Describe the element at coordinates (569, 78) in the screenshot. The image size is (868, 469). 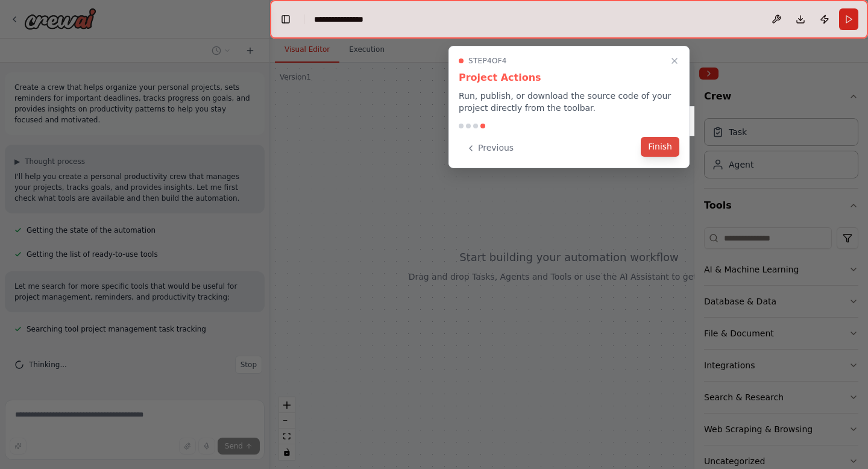
I see `h3: Project Actions` at that location.